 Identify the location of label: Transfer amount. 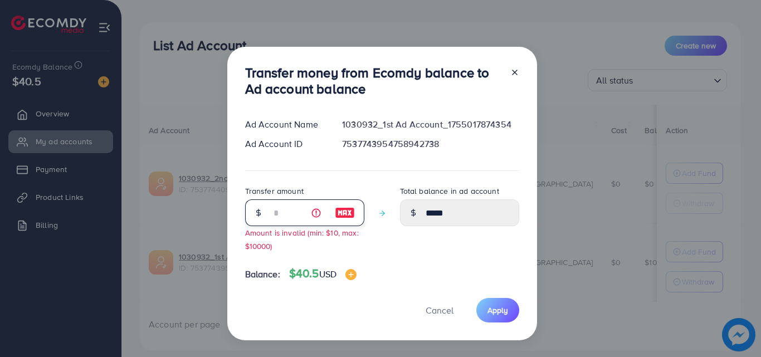
(274, 191).